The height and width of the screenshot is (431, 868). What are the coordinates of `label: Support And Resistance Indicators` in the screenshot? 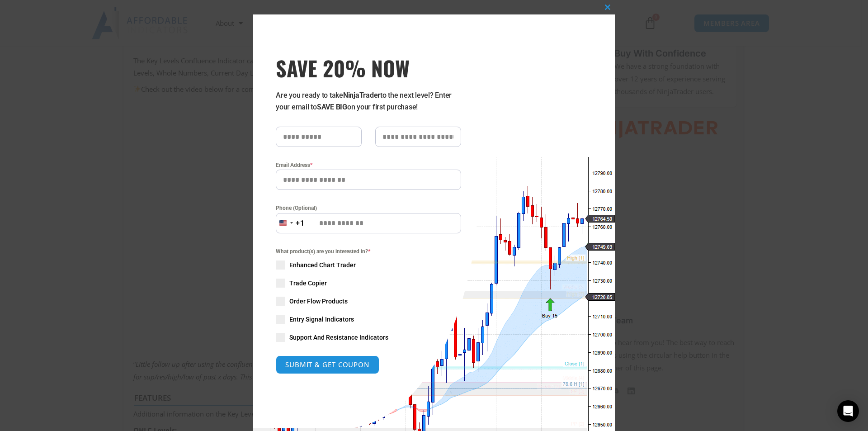 It's located at (368, 337).